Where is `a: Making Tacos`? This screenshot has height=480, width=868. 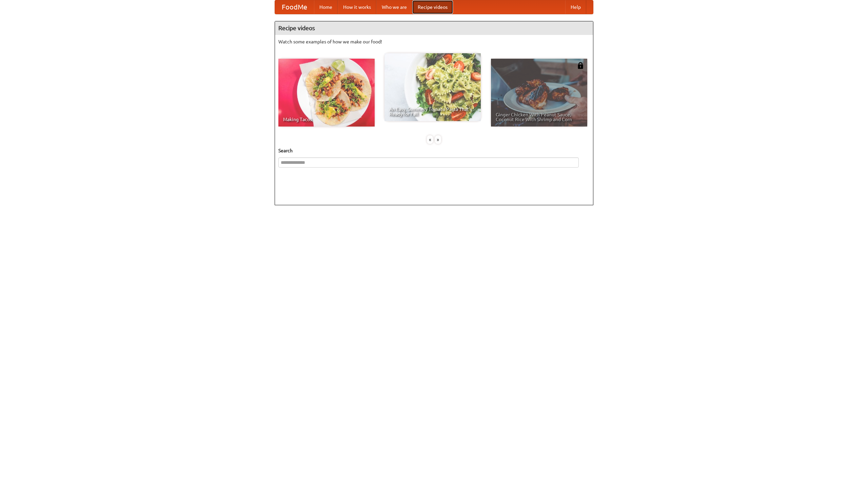
a: Making Tacos is located at coordinates (327, 93).